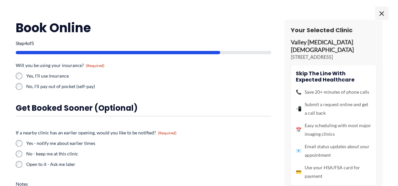 This screenshot has height=186, width=398. I want to click on li: Save 20+ minutes of phone calls, so click(334, 92).